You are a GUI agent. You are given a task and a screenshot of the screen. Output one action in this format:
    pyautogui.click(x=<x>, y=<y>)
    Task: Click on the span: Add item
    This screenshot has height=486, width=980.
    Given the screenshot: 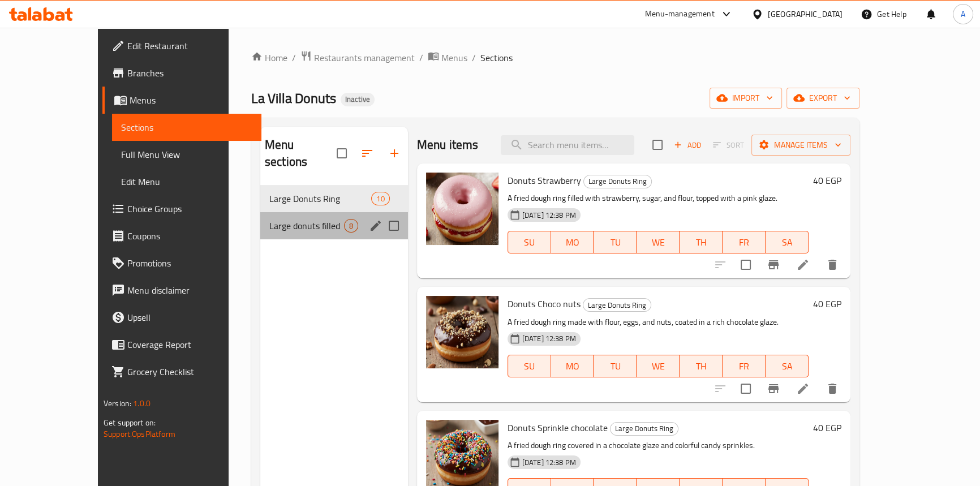 What is the action you would take?
    pyautogui.click(x=688, y=145)
    